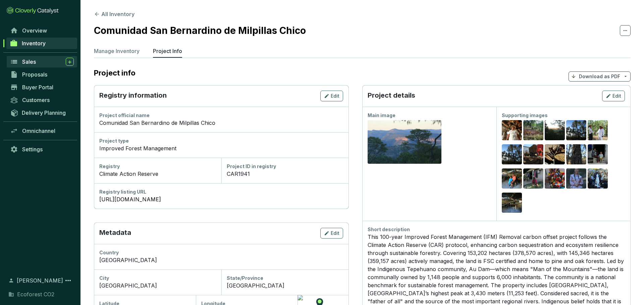  I want to click on div: Climate Action Reserve, so click(158, 174).